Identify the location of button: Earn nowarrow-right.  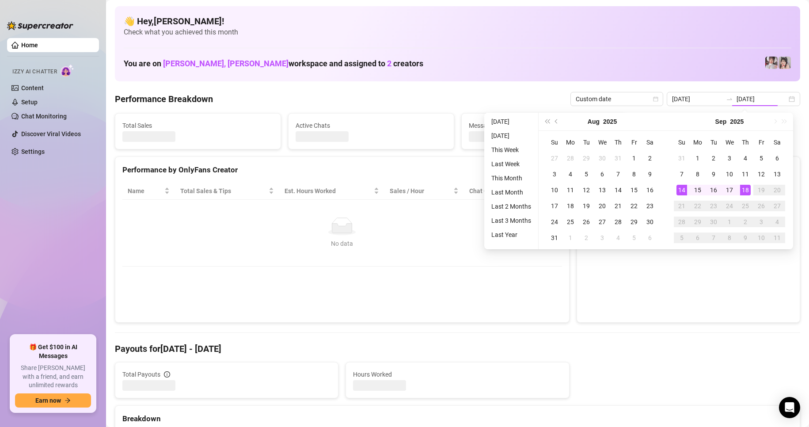
(53, 400).